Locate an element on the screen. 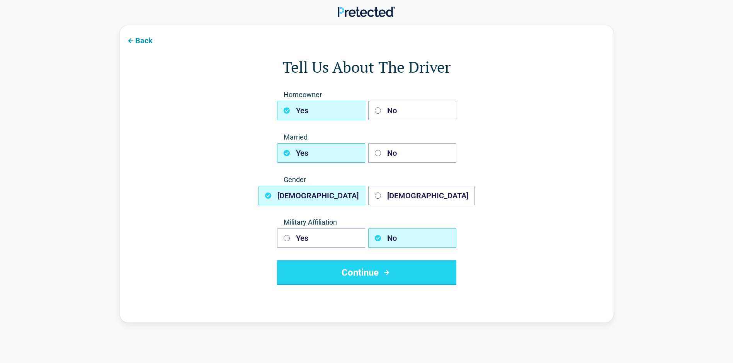  h1: Tell Us About The Driver is located at coordinates (367, 67).